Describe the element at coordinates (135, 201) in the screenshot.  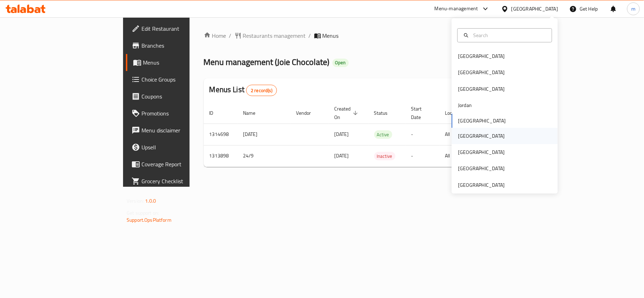
I see `span: Version:` at that location.